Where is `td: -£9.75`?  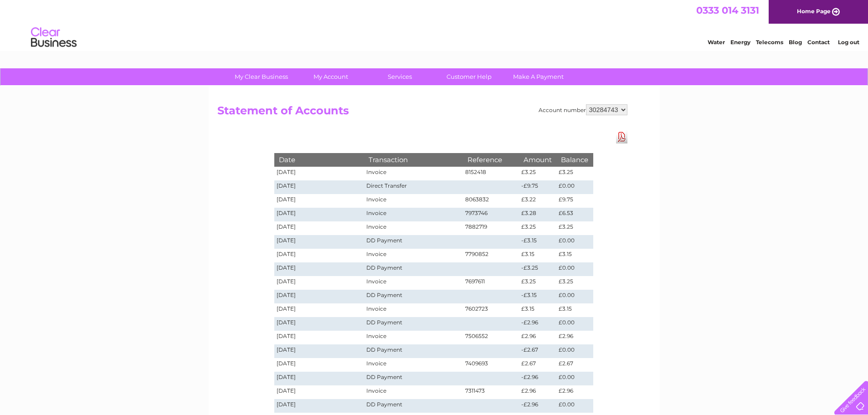 td: -£9.75 is located at coordinates (538, 187).